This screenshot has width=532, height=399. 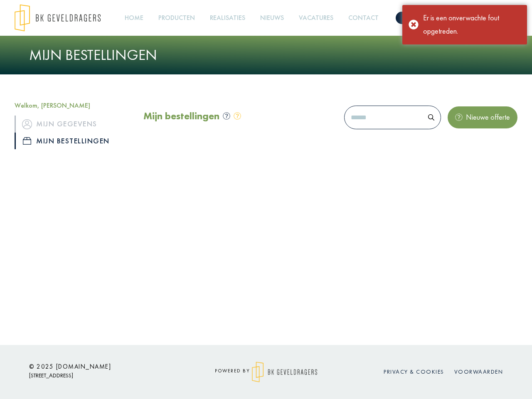 I want to click on button: Nieuwe offerte, so click(x=483, y=117).